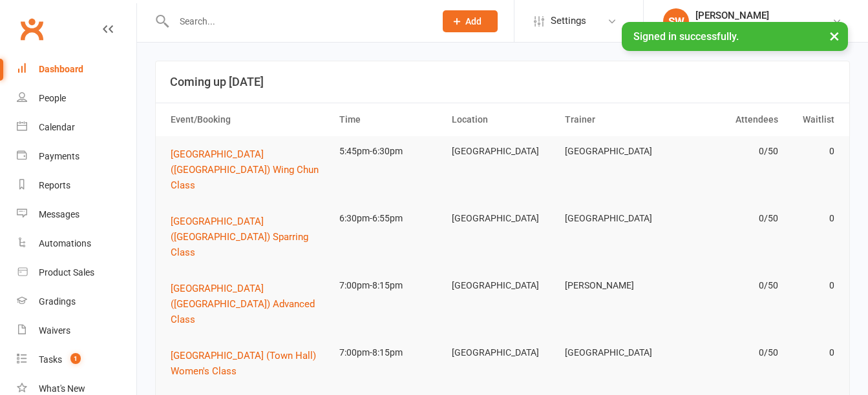 The width and height of the screenshot is (868, 395). What do you see at coordinates (76, 185) in the screenshot?
I see `a: Reports` at bounding box center [76, 185].